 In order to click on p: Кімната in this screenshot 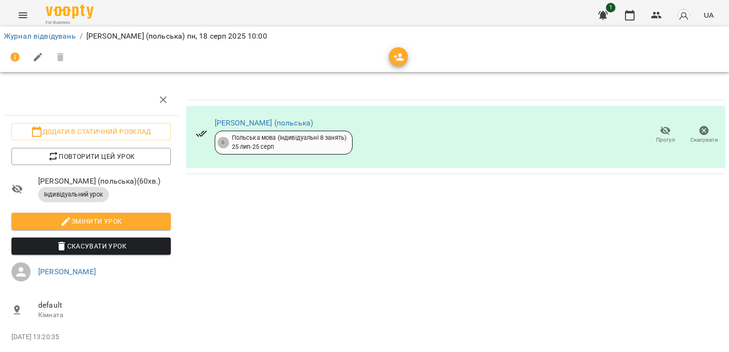, I will do `click(104, 315)`.